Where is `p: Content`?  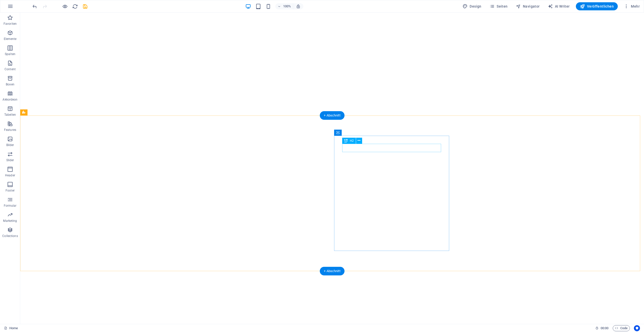
p: Content is located at coordinates (10, 69).